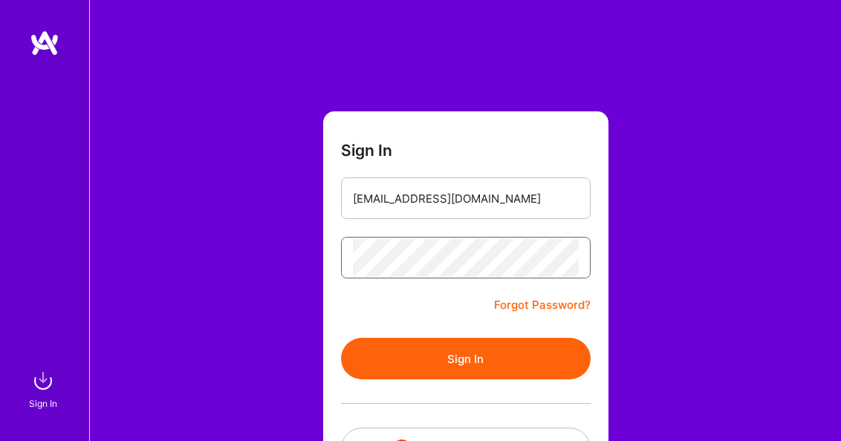 This screenshot has width=841, height=441. Describe the element at coordinates (466, 198) in the screenshot. I see `input: Email...` at that location.